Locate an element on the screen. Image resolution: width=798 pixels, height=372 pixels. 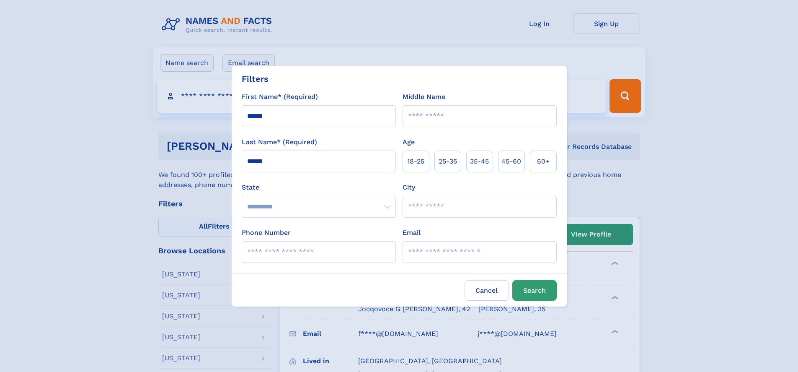
span: 35‑45 is located at coordinates (479, 161).